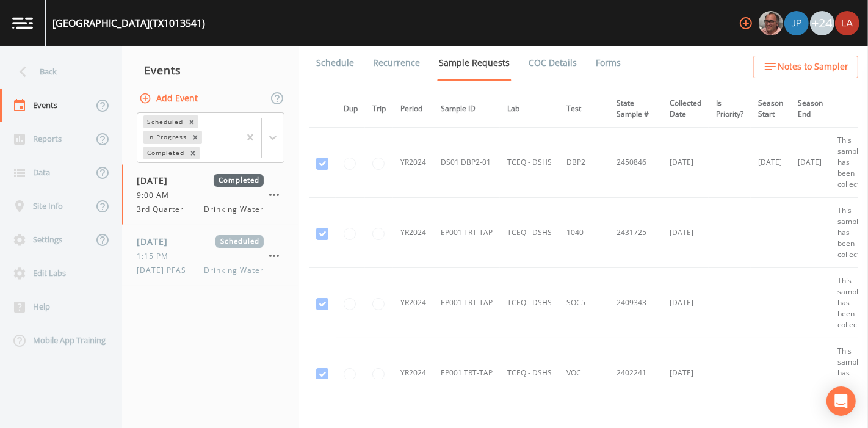 The width and height of the screenshot is (868, 428). Describe the element at coordinates (584, 303) in the screenshot. I see `td: SOC5` at that location.